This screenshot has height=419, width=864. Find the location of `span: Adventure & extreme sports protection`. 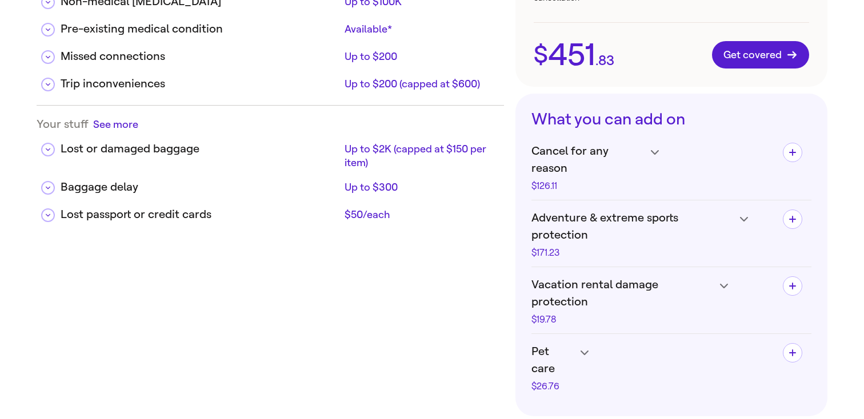

span: Adventure & extreme sports protection is located at coordinates (632, 227).